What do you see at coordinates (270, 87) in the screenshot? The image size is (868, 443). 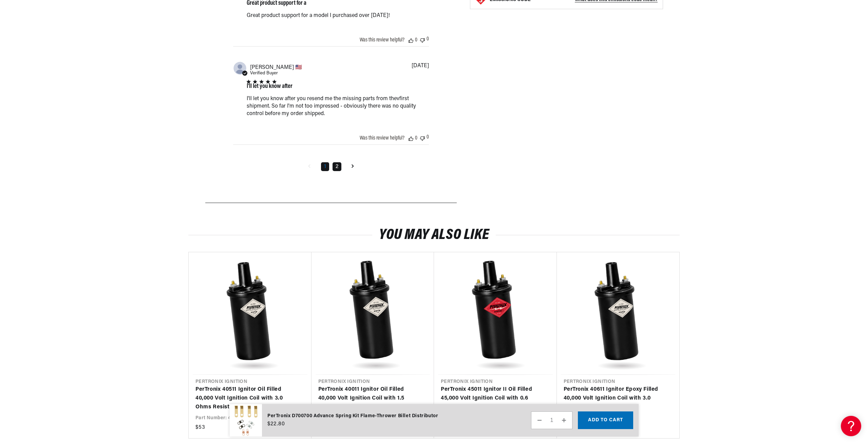 I see `div: I'll let you know after` at bounding box center [270, 87].